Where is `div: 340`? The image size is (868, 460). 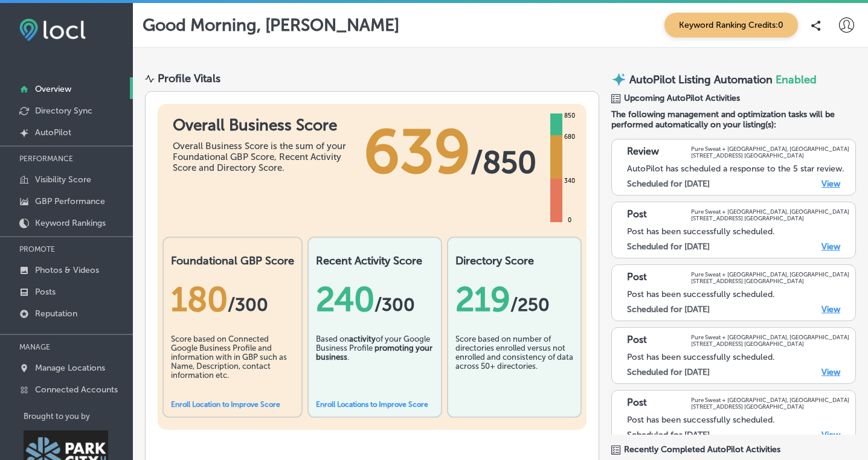 div: 340 is located at coordinates (570, 181).